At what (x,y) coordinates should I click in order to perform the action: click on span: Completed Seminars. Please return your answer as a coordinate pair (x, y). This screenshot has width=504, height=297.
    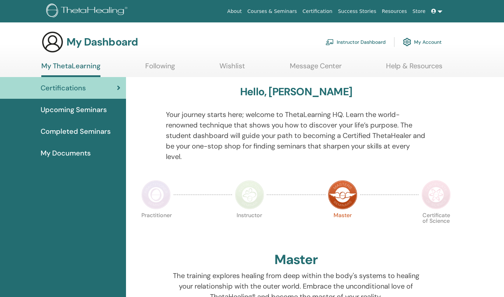
    Looking at the image, I should click on (76, 131).